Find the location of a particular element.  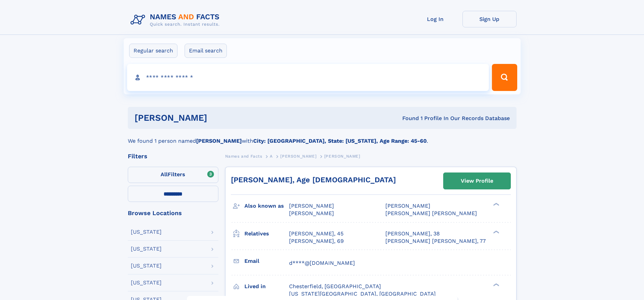

span: All is located at coordinates (164, 174).